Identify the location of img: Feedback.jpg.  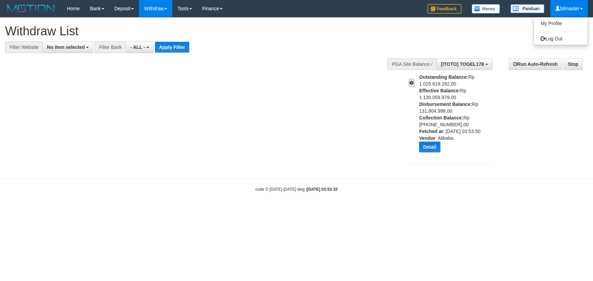
(445, 9).